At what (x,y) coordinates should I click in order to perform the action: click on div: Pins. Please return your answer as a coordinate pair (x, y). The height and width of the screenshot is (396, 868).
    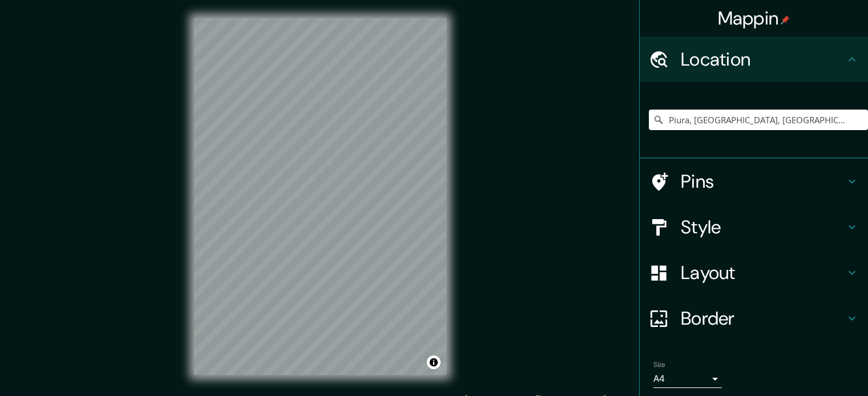
    Looking at the image, I should click on (754, 181).